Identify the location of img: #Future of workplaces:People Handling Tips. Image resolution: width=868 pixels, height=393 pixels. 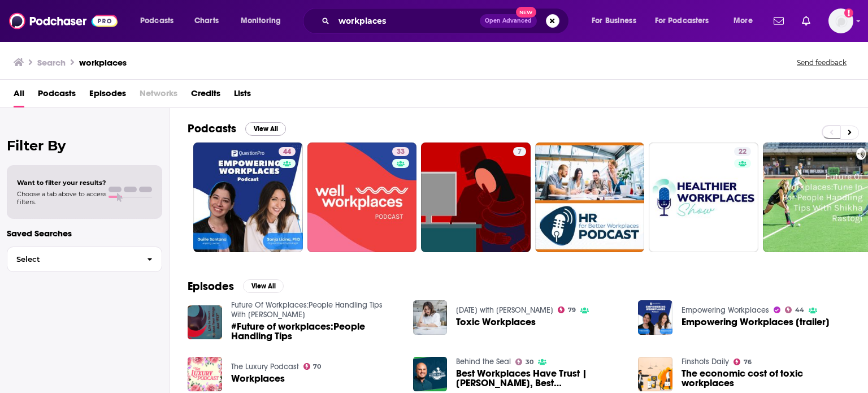
(205, 322).